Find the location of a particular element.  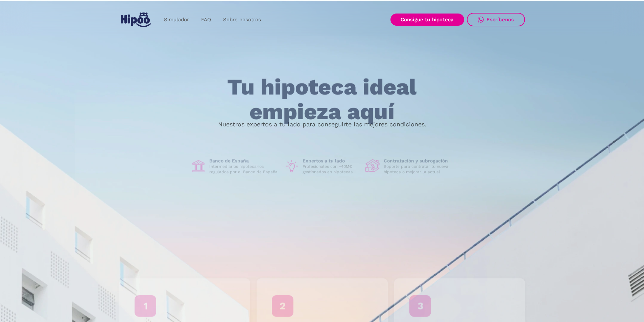

p: Profesionales con +40M€ gestionados en hipotecas is located at coordinates (331, 169).